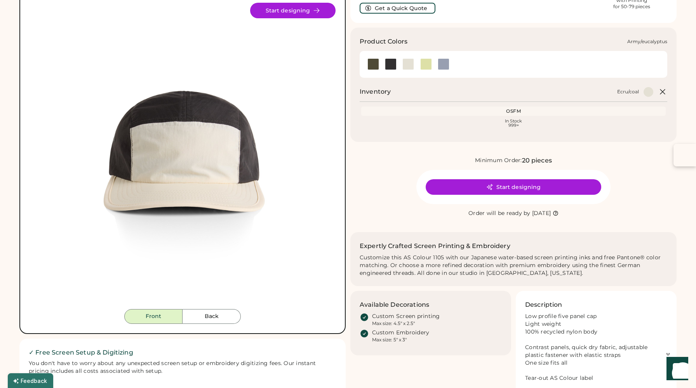 This screenshot has width=696, height=388. Describe the element at coordinates (513, 123) in the screenshot. I see `div: In Stock 999+` at that location.